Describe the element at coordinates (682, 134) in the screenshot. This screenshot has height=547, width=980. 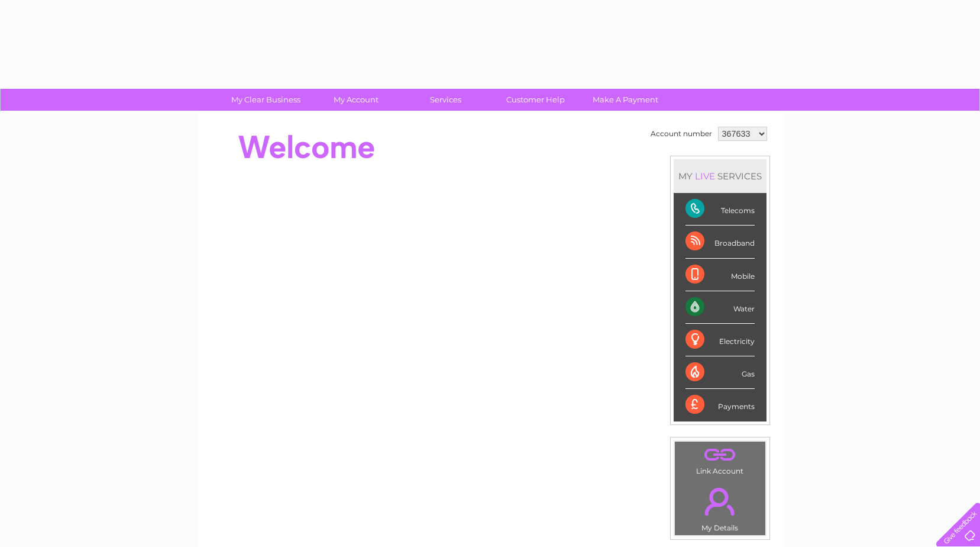
I see `td: Account number` at that location.